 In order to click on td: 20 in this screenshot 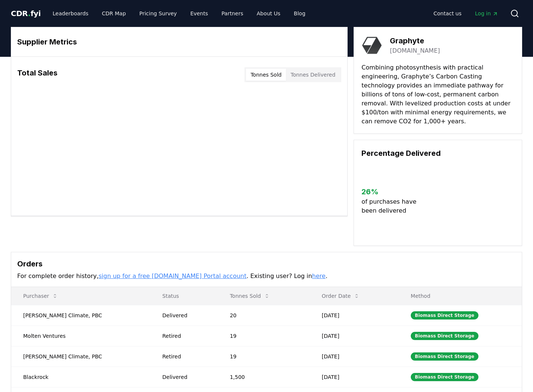, I will do `click(264, 315)`.